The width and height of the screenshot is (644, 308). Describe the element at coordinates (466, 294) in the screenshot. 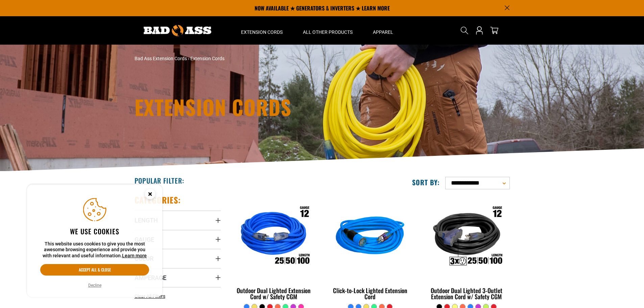

I see `div: Outdoor Dual Lighted 3-Outlet Extension Cord w/ Safety CGM` at that location.